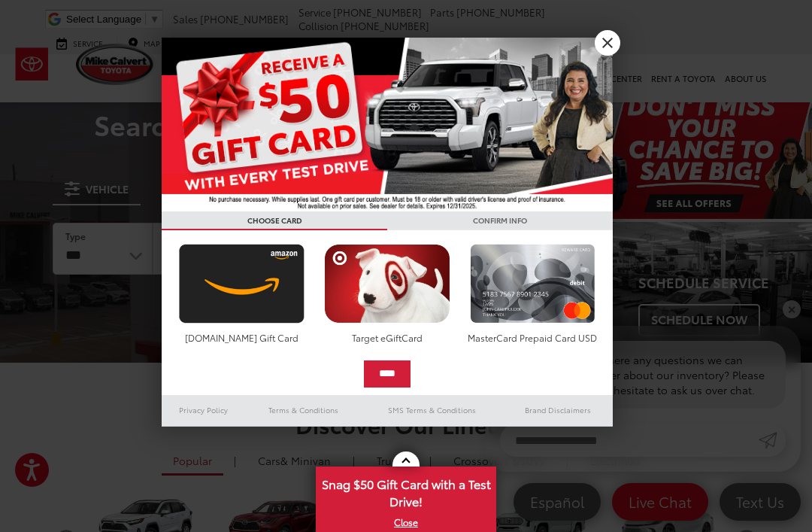  What do you see at coordinates (558, 410) in the screenshot?
I see `a: Brand Disclaimers` at bounding box center [558, 410].